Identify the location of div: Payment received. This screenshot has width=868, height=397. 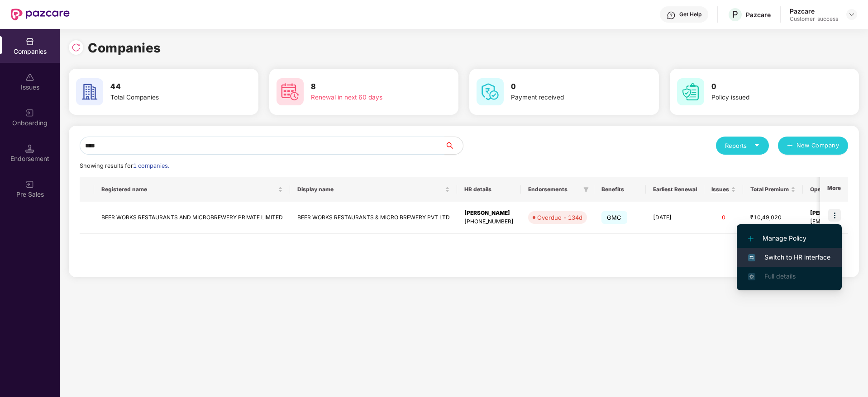
(568, 97).